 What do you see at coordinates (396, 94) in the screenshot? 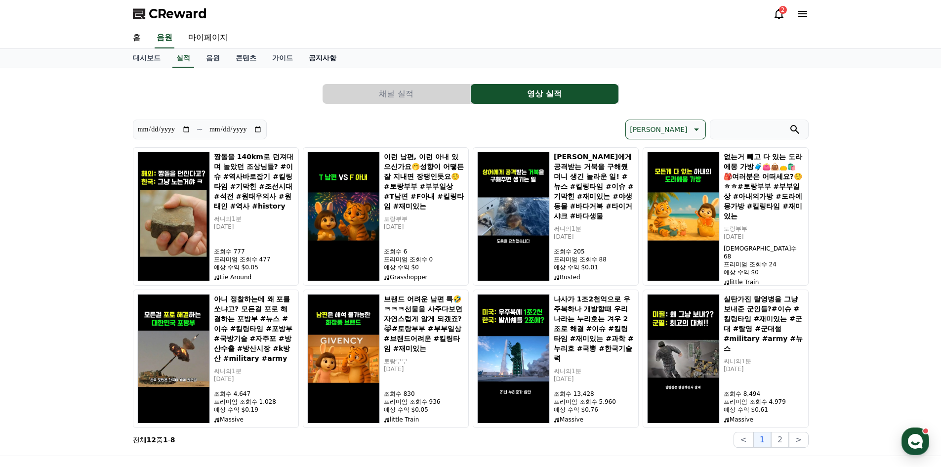
I see `button: 채널 실적` at bounding box center [396, 94].